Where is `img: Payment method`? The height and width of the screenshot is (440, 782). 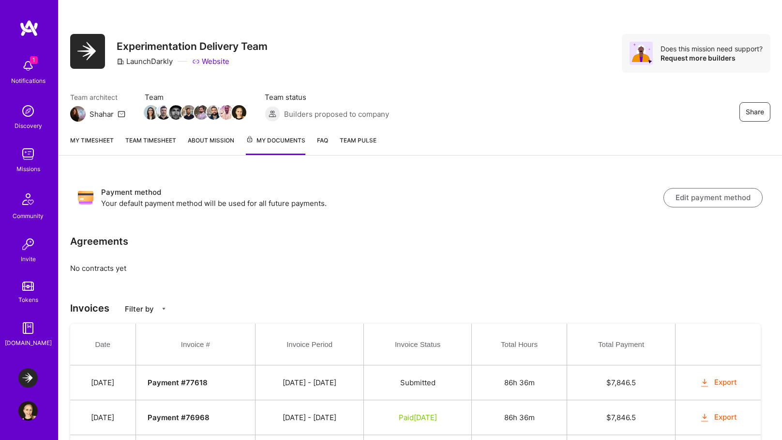 img: Payment method is located at coordinates (86, 198).